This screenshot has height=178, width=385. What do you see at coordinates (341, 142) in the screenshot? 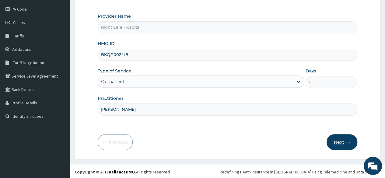
I see `button: Next` at bounding box center [341, 142].